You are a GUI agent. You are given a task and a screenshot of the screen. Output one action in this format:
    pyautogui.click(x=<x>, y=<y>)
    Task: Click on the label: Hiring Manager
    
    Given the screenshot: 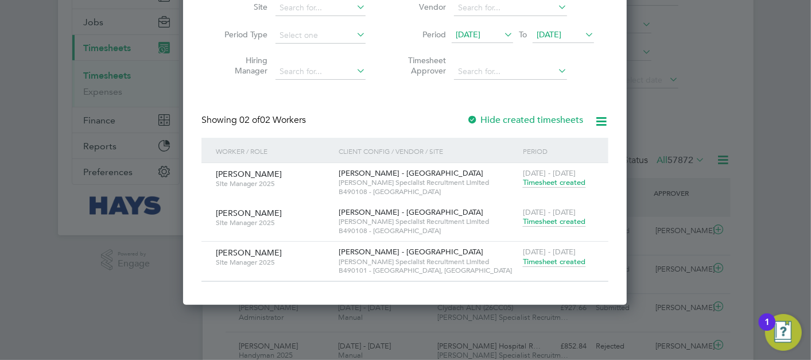 What is the action you would take?
    pyautogui.click(x=242, y=65)
    